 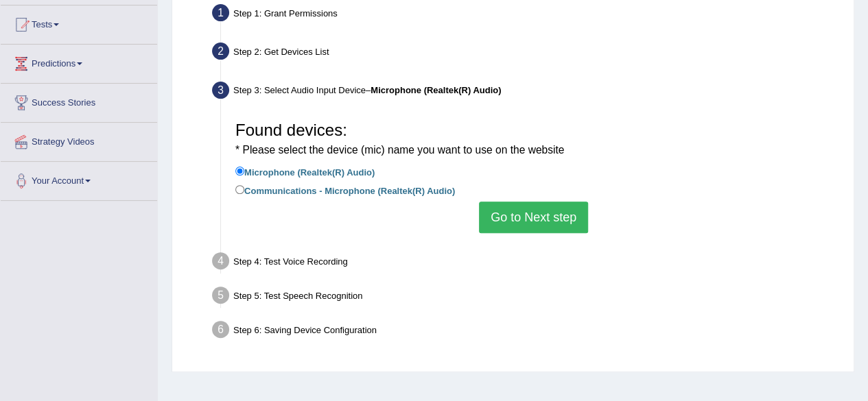 What do you see at coordinates (345, 190) in the screenshot?
I see `label: Communications - Microphone (Realtek(R) Audio)` at bounding box center [345, 190].